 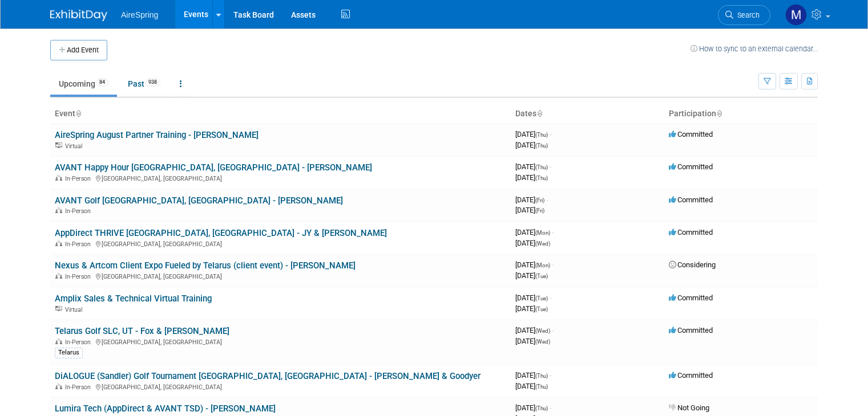 What do you see at coordinates (689, 408) in the screenshot?
I see `span: Not Going` at bounding box center [689, 408].